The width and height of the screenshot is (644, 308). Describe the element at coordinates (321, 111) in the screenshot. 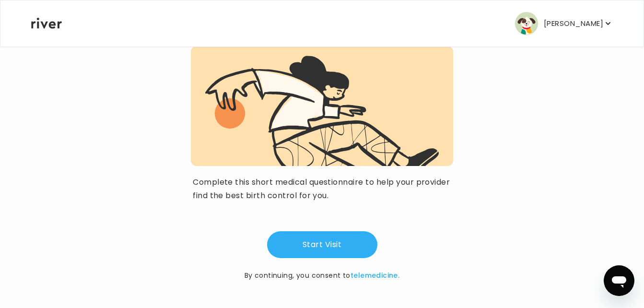

I see `img: visit complete graphic` at that location.